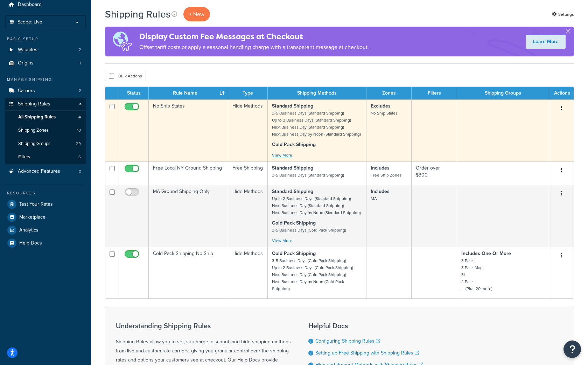 This screenshot has height=365, width=588. What do you see at coordinates (563, 15) in the screenshot?
I see `a: Settings` at bounding box center [563, 15].